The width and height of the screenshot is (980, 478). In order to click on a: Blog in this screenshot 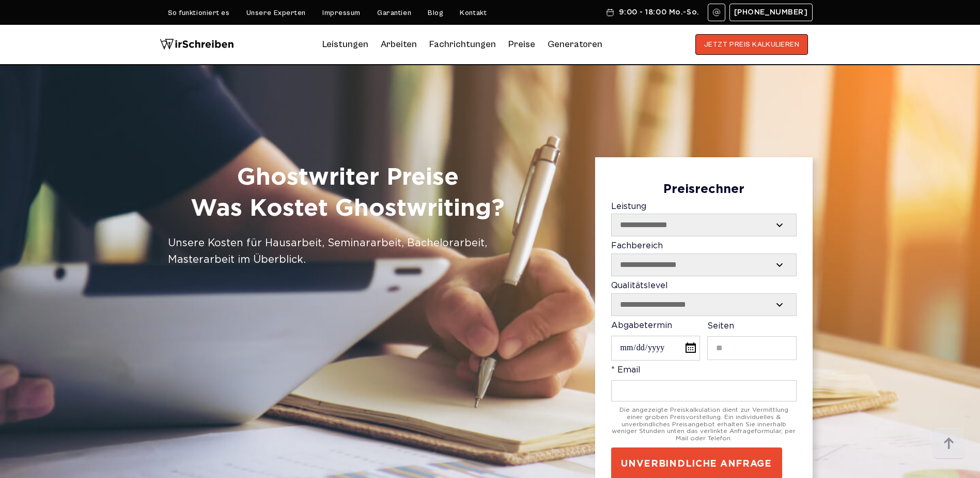, I will do `click(435, 13)`.